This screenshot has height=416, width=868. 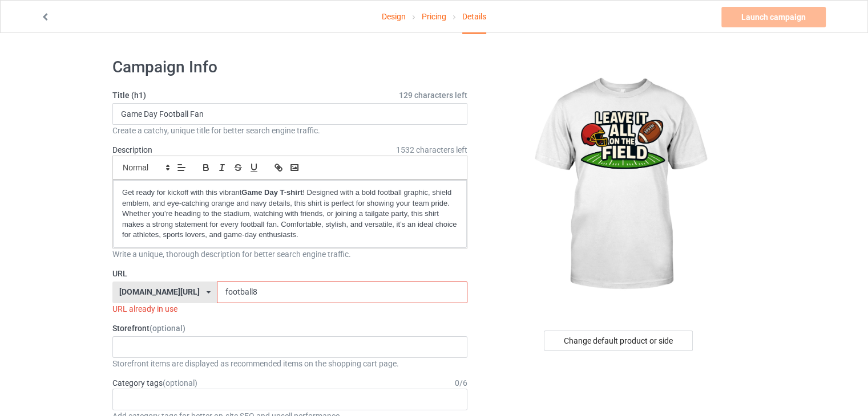 What do you see at coordinates (431, 150) in the screenshot?
I see `span: 1532 characters left` at bounding box center [431, 150].